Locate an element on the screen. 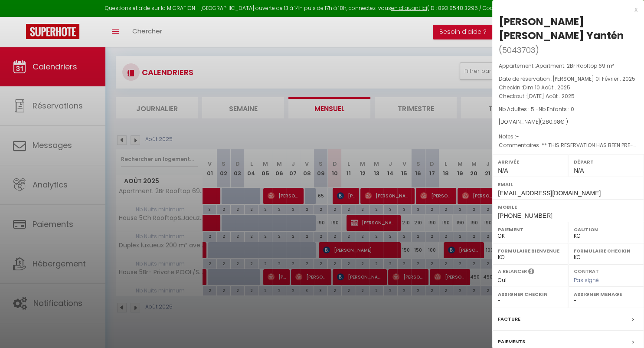  label: Assigner Menage is located at coordinates (606, 294).